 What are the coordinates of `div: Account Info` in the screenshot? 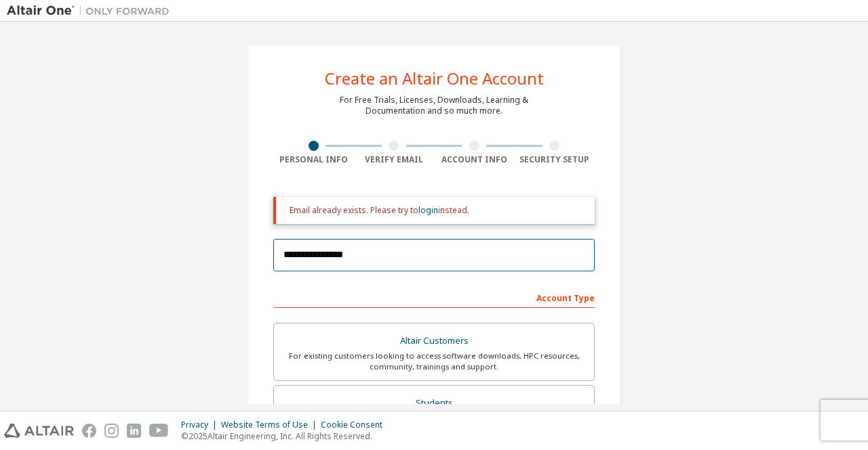 It's located at (473, 159).